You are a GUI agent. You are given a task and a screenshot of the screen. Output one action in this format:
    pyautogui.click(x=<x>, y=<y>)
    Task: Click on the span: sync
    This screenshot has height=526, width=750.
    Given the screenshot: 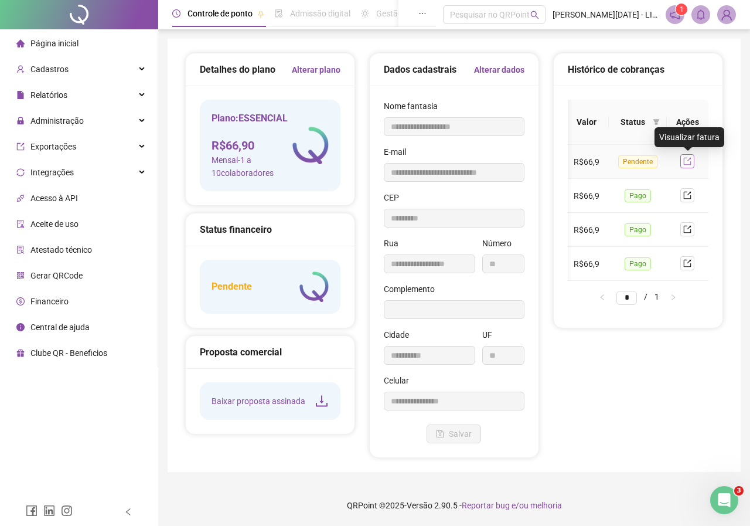 What is the action you would take?
    pyautogui.click(x=21, y=172)
    